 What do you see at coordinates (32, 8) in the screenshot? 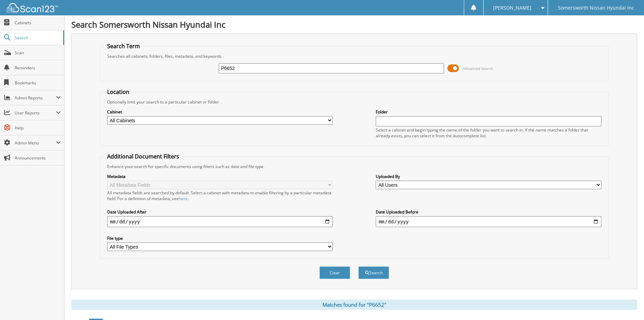
I see `img: scan123-logo-white.svg` at bounding box center [32, 8].